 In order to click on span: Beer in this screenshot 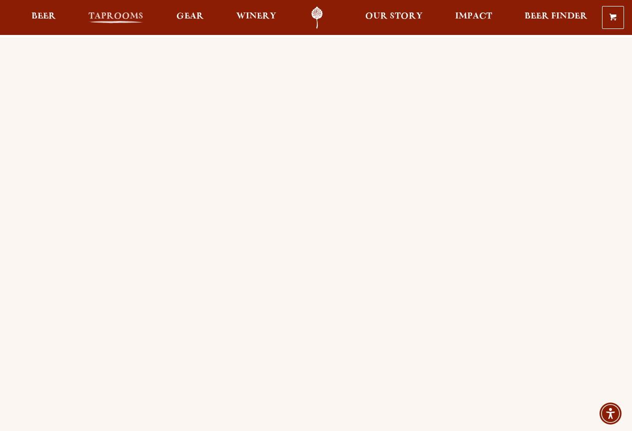, I will do `click(43, 16)`.